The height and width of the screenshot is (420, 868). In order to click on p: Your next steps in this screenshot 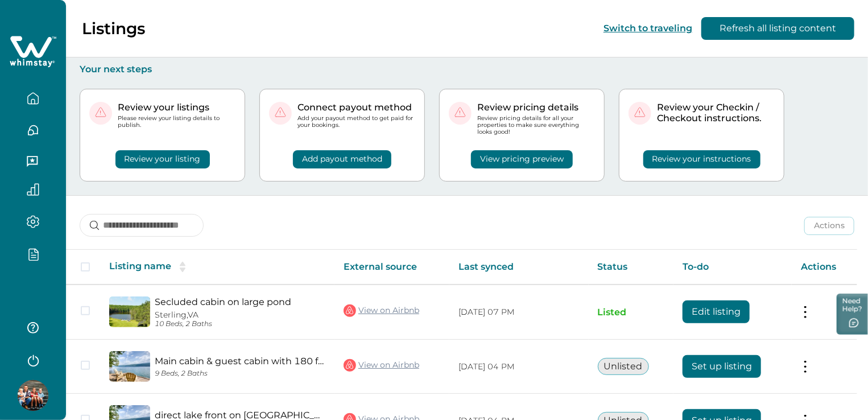, I will do `click(467, 69)`.